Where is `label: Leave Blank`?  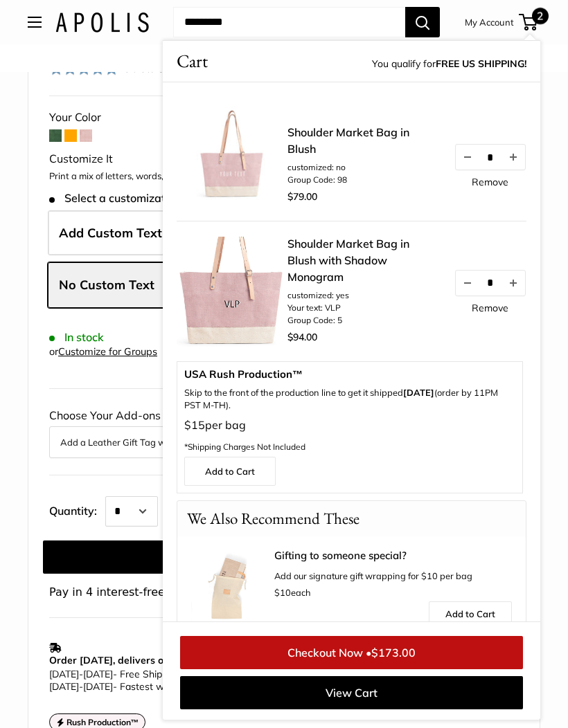 label: Leave Blank is located at coordinates (285, 285).